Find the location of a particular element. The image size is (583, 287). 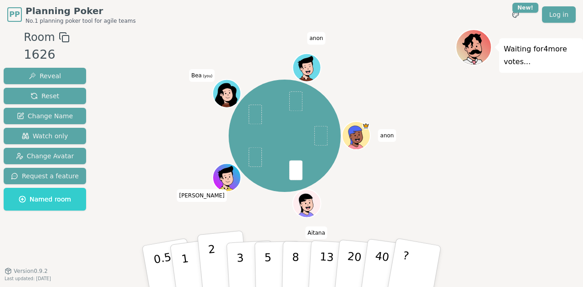

button: Reveal is located at coordinates (45, 76).